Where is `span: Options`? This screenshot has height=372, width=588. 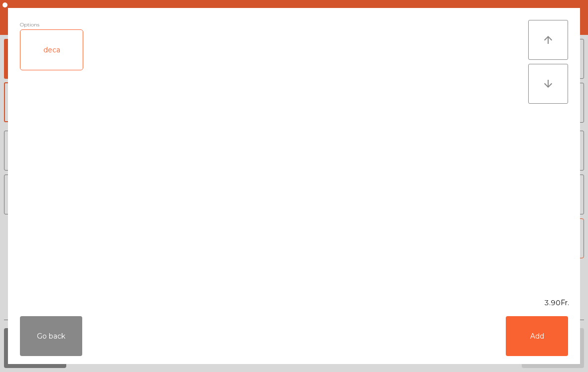 span: Options is located at coordinates (30, 24).